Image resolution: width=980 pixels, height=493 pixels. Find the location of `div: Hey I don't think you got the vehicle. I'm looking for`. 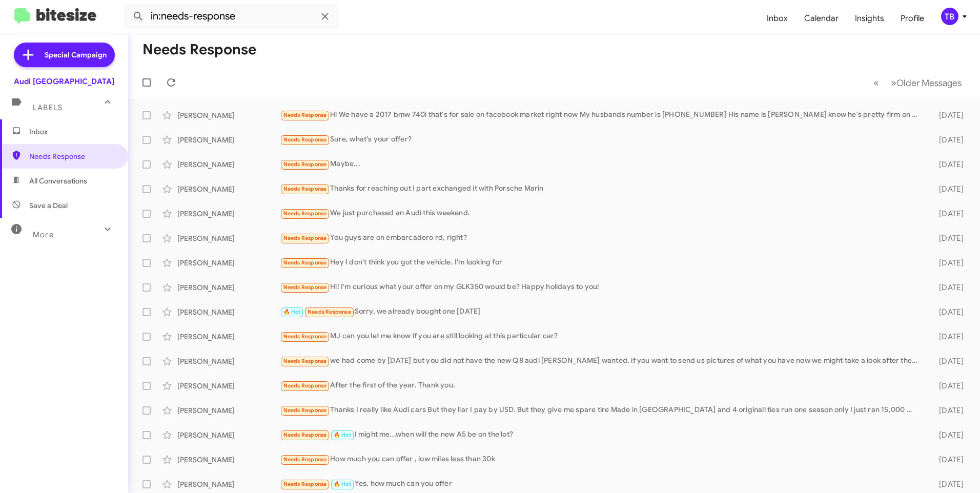

div: Hey I don't think you got the vehicle. I'm looking for is located at coordinates (601, 262).